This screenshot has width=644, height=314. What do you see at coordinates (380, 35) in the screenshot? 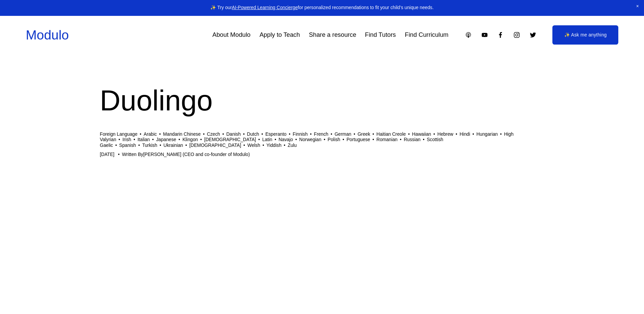
I see `a: Find Tutors` at bounding box center [380, 35].